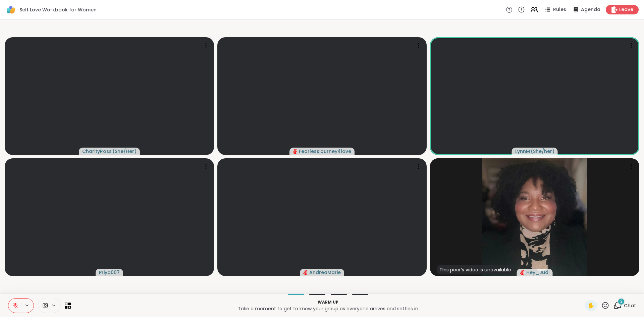  I want to click on span: Chat, so click(630, 306).